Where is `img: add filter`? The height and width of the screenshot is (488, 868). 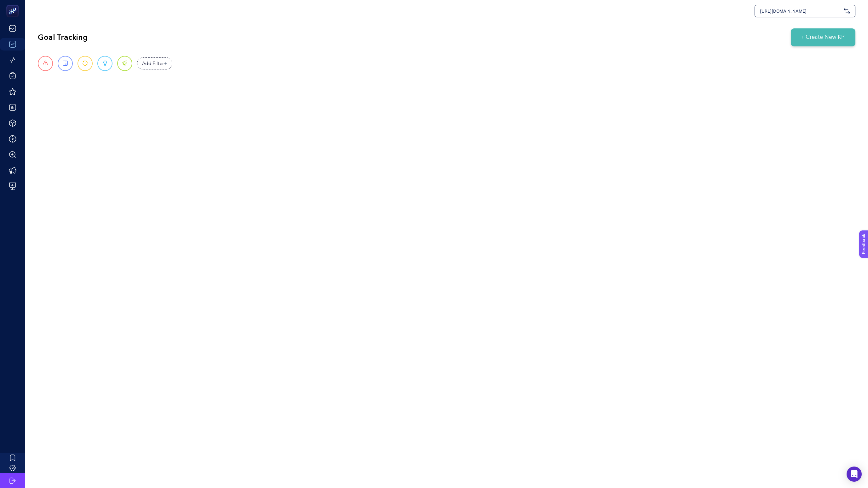 img: add filter is located at coordinates (166, 64).